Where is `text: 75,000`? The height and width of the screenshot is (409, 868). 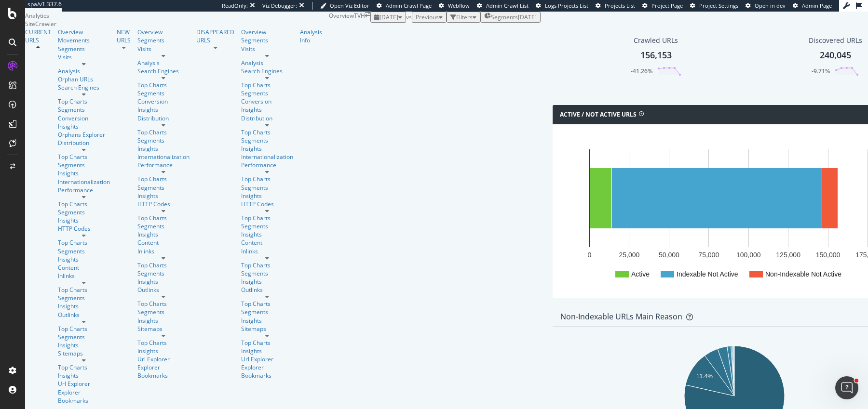 text: 75,000 is located at coordinates (708, 255).